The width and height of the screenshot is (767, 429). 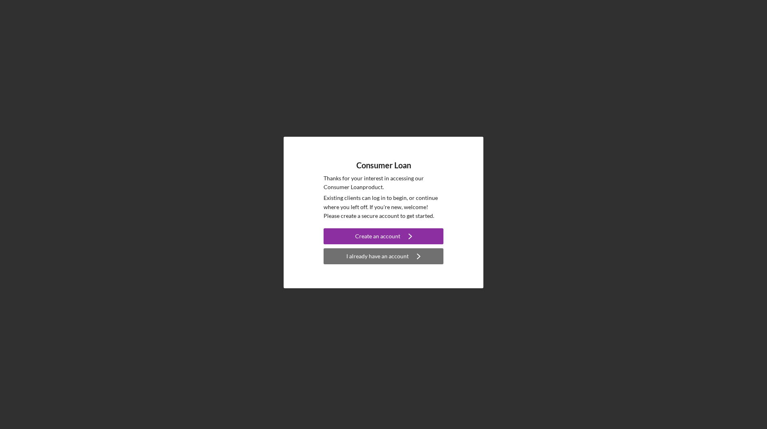 What do you see at coordinates (378, 256) in the screenshot?
I see `div: I already have an account` at bounding box center [378, 256].